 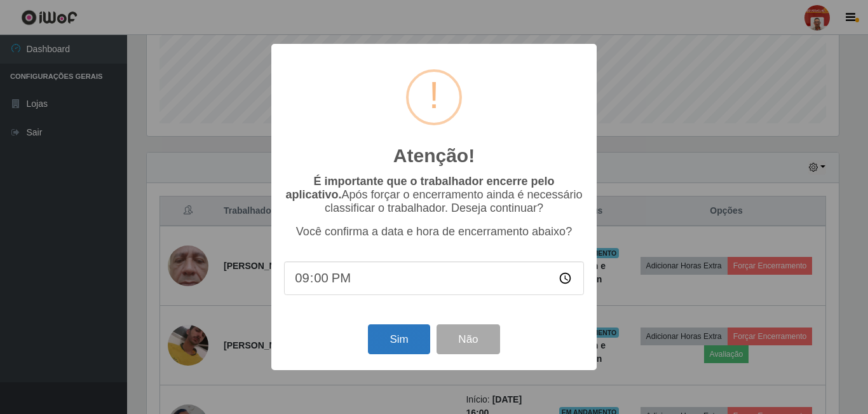 What do you see at coordinates (420, 188) in the screenshot?
I see `b: É importante que o trabalhador encerre pelo aplicativo.` at bounding box center [420, 188].